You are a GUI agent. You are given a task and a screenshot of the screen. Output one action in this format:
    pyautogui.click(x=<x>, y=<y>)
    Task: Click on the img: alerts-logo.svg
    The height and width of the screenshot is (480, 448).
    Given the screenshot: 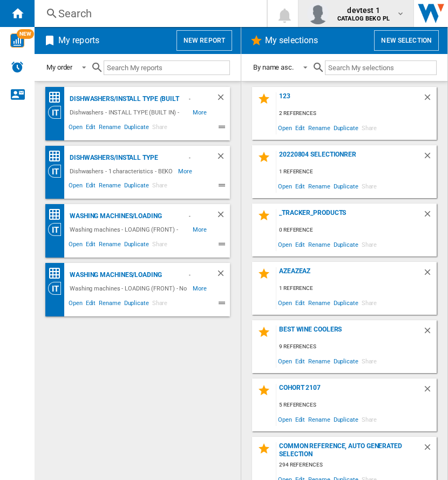 What is the action you would take?
    pyautogui.click(x=17, y=67)
    